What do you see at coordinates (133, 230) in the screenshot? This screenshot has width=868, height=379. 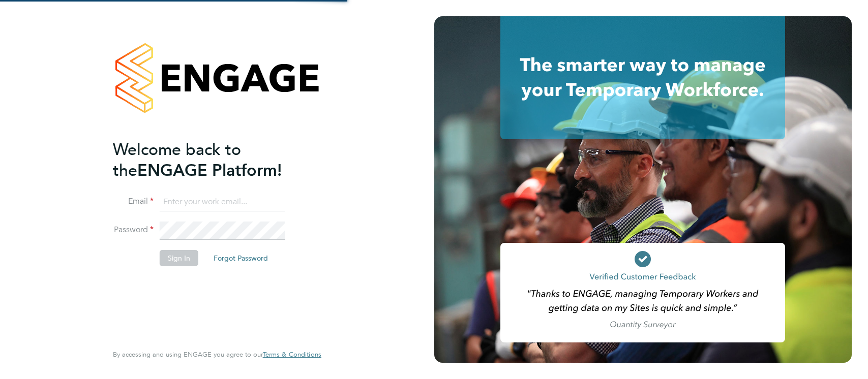 I see `label: Password` at bounding box center [133, 230].